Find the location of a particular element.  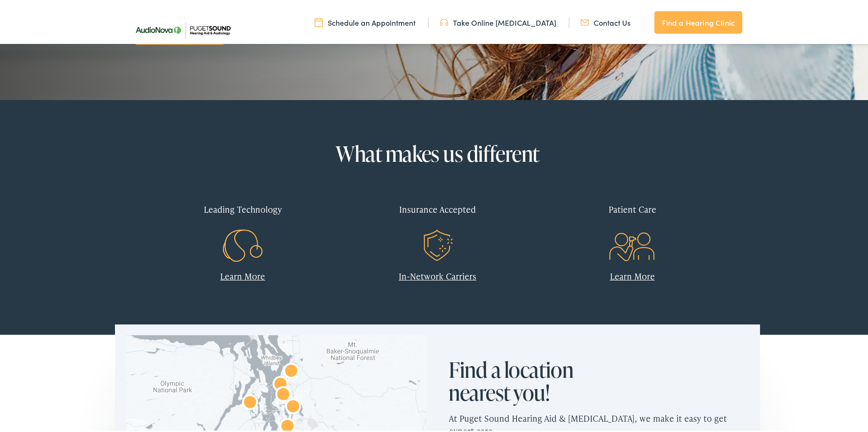

div: Insurance Accepted is located at coordinates (438, 207).